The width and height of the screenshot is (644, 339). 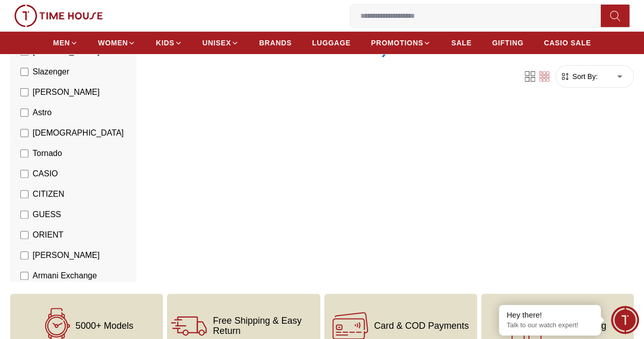 What do you see at coordinates (105, 325) in the screenshot?
I see `span: 5000+ Models` at bounding box center [105, 325].